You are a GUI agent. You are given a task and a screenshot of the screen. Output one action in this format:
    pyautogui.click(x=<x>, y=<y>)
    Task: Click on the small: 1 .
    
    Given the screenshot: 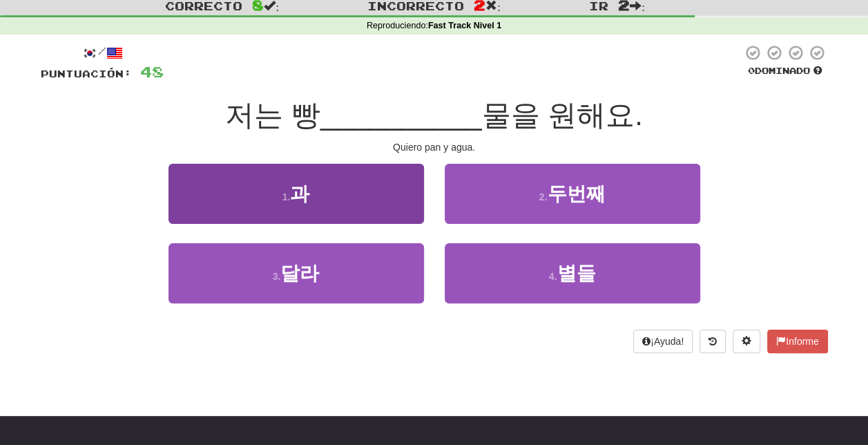 What is the action you would take?
    pyautogui.click(x=287, y=197)
    